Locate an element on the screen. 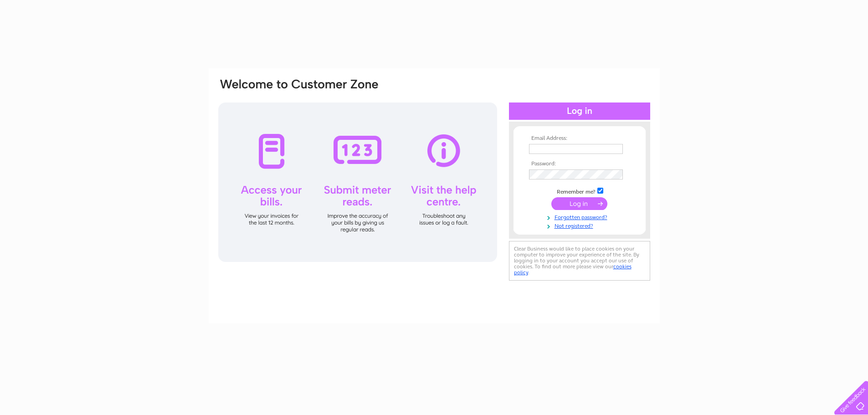  a: Not registered? is located at coordinates (580, 225).